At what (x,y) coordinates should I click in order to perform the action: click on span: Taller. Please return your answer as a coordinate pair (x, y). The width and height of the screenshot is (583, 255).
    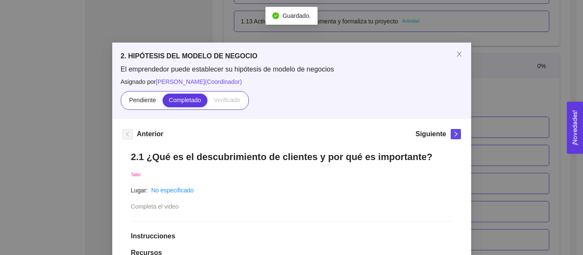
    Looking at the image, I should click on (136, 175).